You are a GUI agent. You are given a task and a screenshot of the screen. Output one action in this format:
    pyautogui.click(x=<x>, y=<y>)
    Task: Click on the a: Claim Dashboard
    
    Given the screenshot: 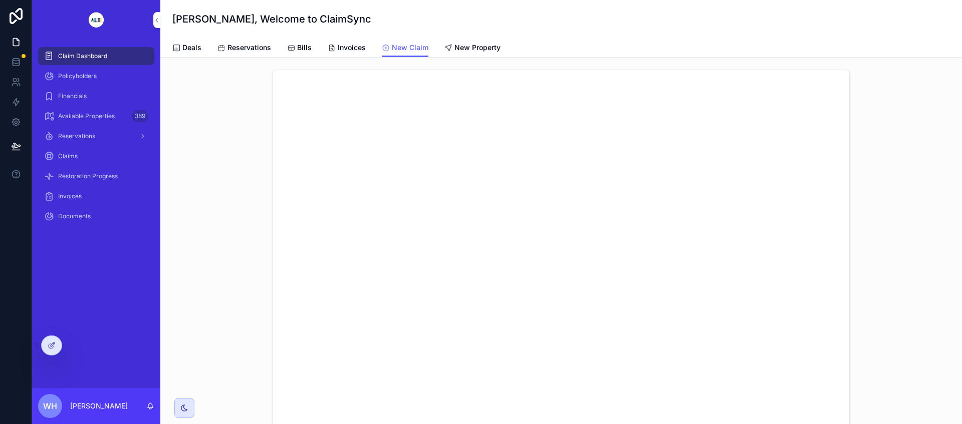 What is the action you would take?
    pyautogui.click(x=96, y=56)
    